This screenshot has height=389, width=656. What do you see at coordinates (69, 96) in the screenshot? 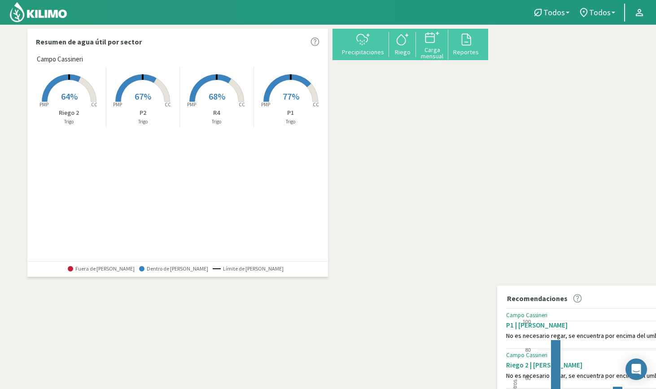
I see `span: 64%` at bounding box center [69, 96].